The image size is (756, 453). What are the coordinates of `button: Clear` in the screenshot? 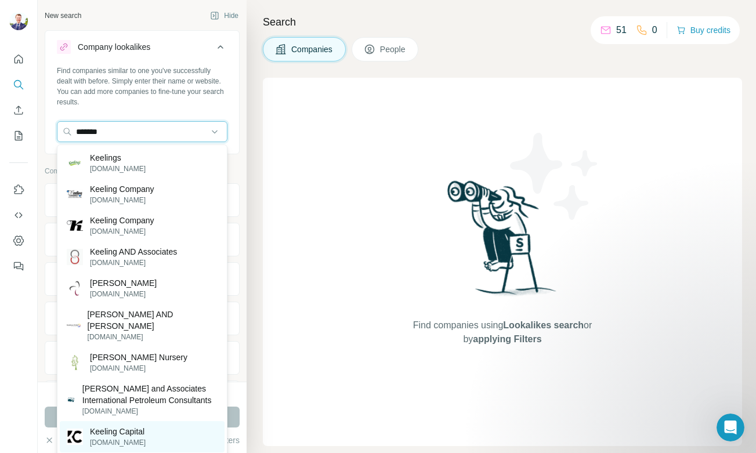 It's located at (61, 440).